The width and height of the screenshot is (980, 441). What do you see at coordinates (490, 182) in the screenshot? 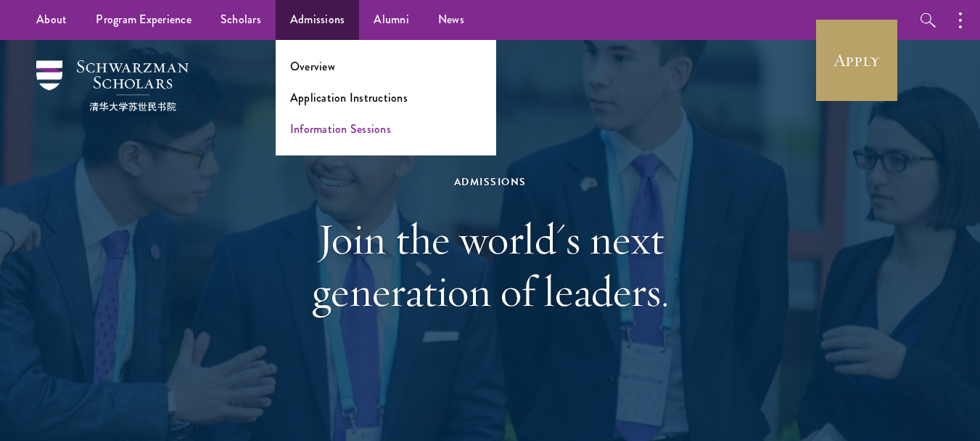
I see `div: Admissions` at bounding box center [490, 182].